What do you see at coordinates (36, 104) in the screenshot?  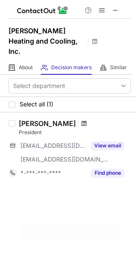 I see `span: Select all (1)` at bounding box center [36, 104].